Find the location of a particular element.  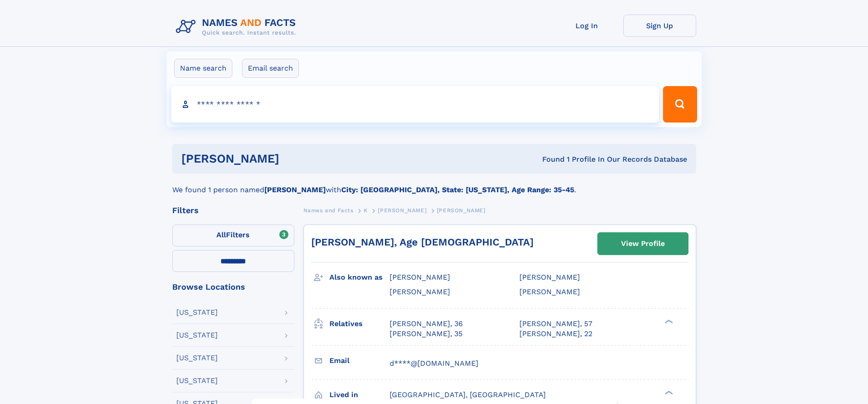

h3: Relatives is located at coordinates (359, 324).